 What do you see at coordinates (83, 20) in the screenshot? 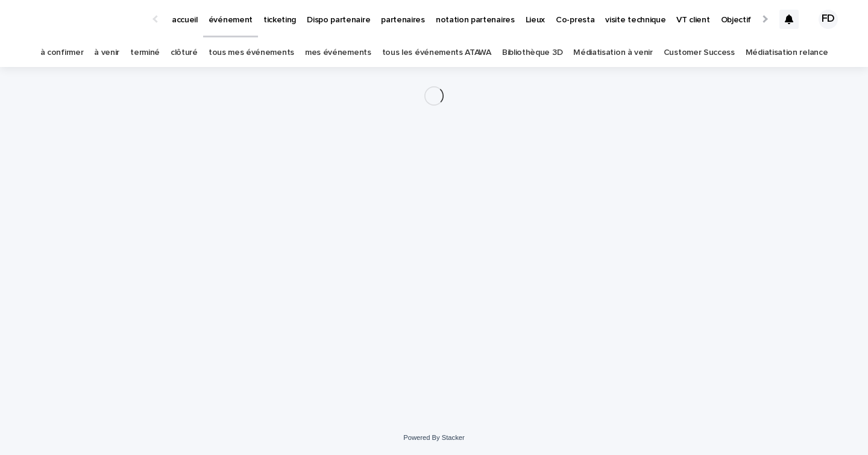
I see `img: Ls34BcGeRexTGTNfXpUC` at bounding box center [83, 20].